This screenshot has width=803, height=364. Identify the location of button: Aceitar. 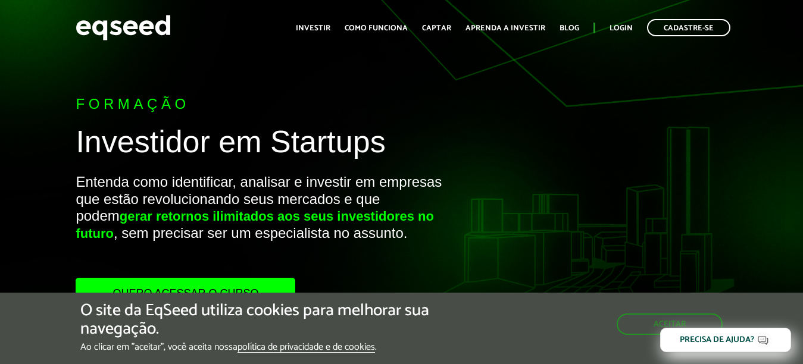
(670, 325).